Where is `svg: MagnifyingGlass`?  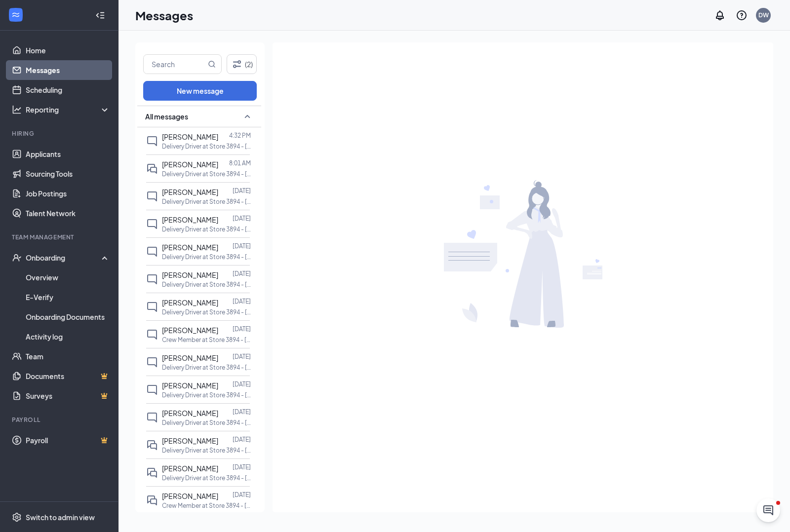
svg: MagnifyingGlass is located at coordinates (212, 64).